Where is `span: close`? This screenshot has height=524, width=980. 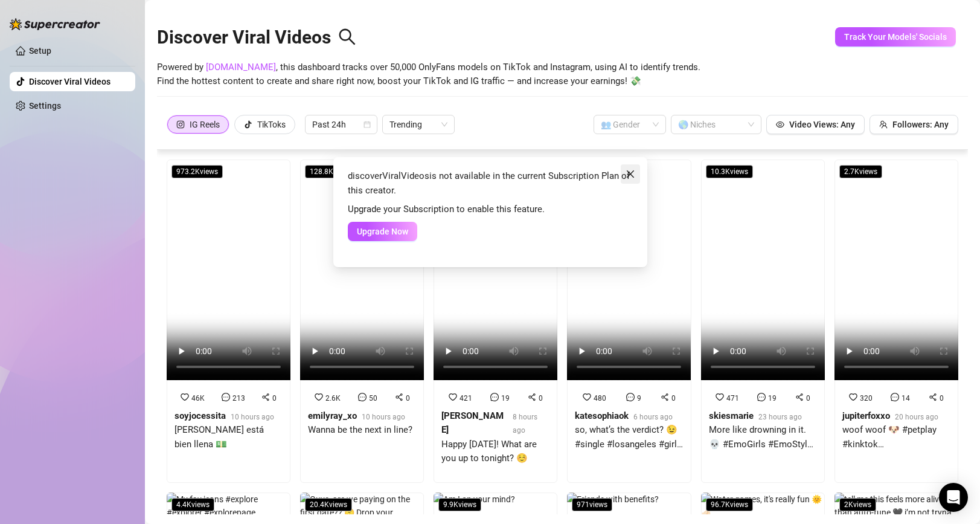
span: close is located at coordinates (631, 174).